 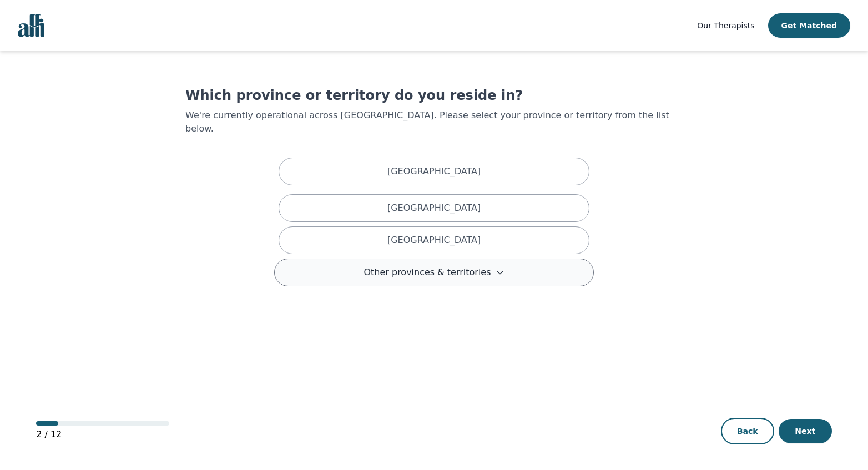 I want to click on button: Back, so click(x=748, y=431).